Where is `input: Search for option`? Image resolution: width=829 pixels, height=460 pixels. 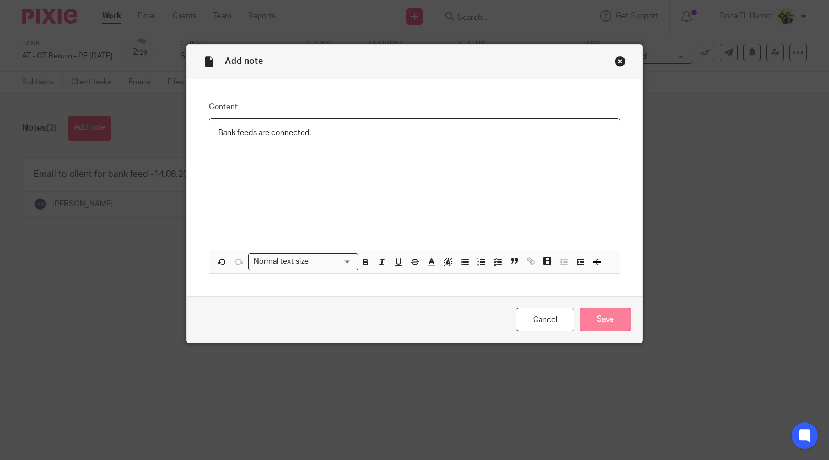
input: Search for option is located at coordinates (332, 261).